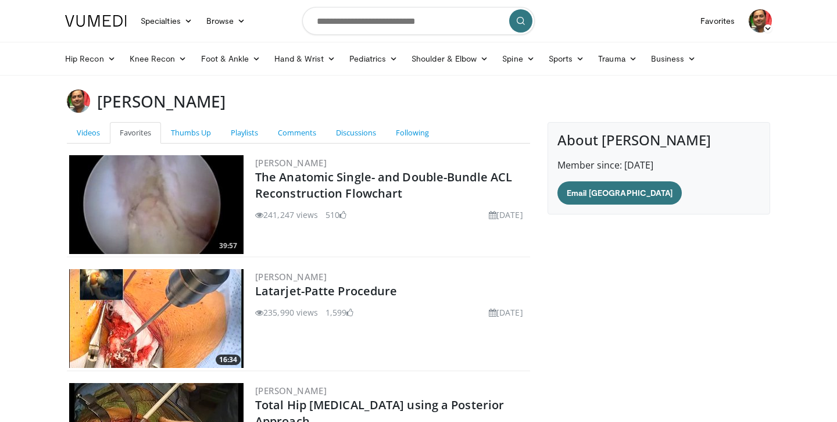 This screenshot has width=837, height=422. Describe the element at coordinates (287, 312) in the screenshot. I see `li: 235,990 views` at that location.